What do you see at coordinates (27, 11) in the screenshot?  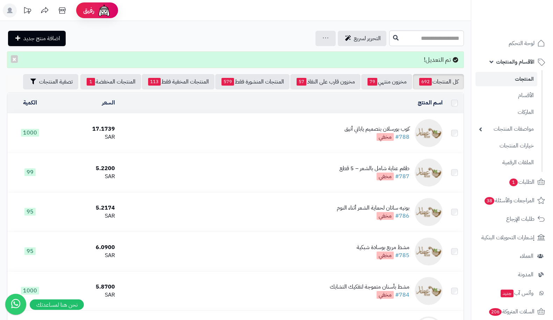 I see `a: تحديثات المنصة` at bounding box center [27, 11].